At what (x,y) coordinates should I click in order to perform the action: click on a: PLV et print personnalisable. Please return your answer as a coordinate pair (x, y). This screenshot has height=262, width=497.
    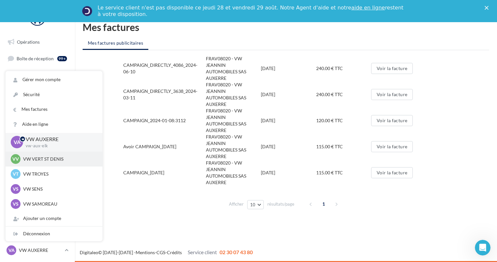
    Looking at the image, I should click on (37, 158).